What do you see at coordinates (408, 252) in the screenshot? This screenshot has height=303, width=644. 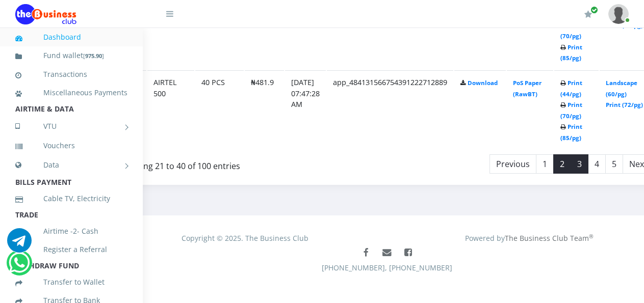 I see `a: Join The Business Club Group` at bounding box center [408, 252].